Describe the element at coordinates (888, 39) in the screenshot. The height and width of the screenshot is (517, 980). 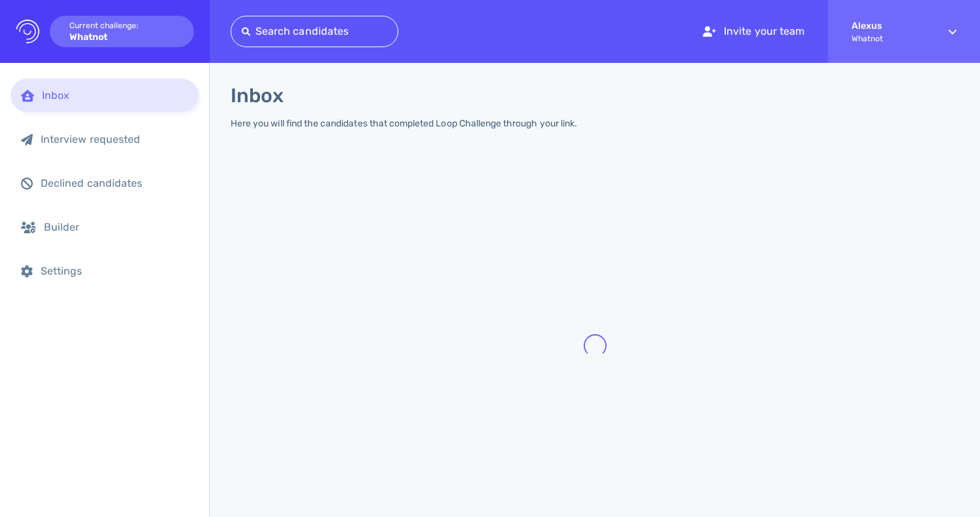
I see `span: Whatnot` at that location.